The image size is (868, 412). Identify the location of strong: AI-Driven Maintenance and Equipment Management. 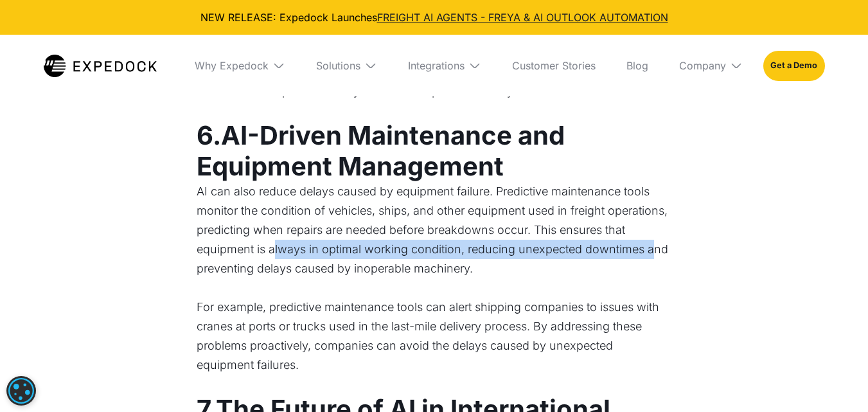
(381, 150).